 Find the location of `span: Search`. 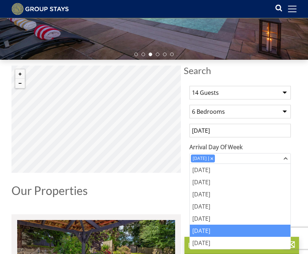

span: Search is located at coordinates (240, 70).